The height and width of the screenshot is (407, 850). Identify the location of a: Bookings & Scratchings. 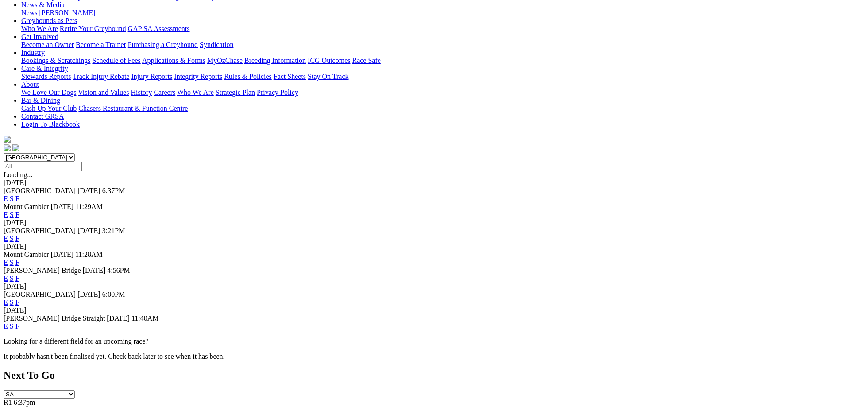
(56, 60).